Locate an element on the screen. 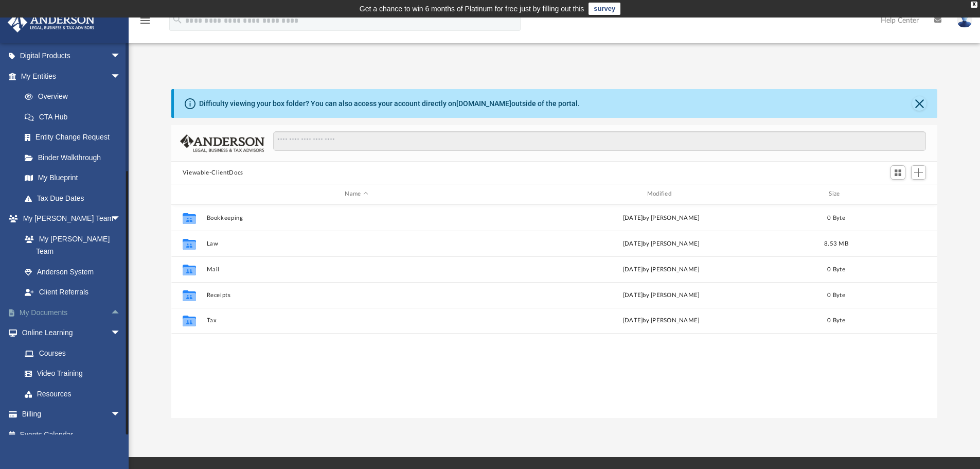  button: Tax is located at coordinates (356, 320).